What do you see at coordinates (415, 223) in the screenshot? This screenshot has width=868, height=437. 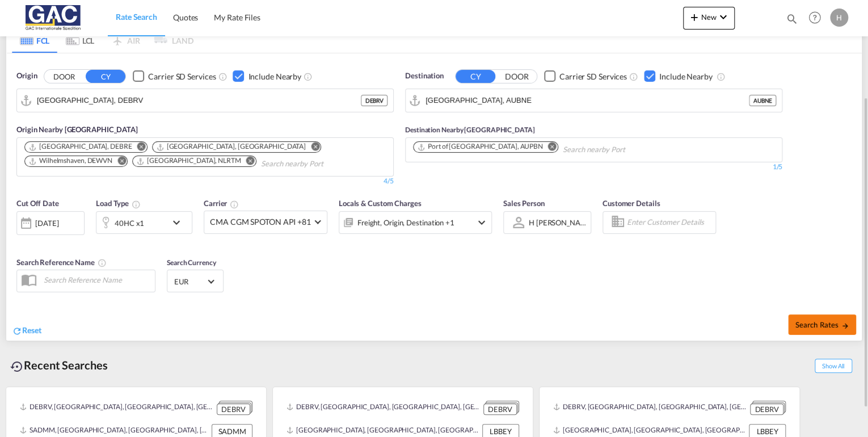 I see `div: Freight Origin Destination Factory Stuffingicon-chevron-down` at bounding box center [415, 223].